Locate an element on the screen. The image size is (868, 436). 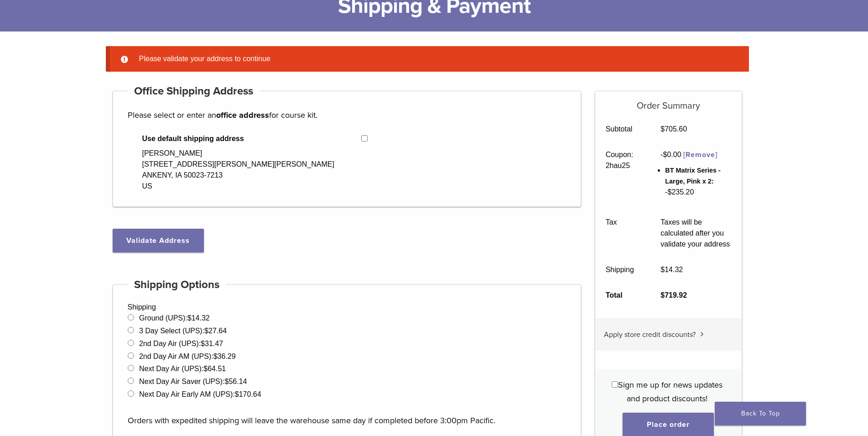
bdi: 170.64 is located at coordinates (248, 394).